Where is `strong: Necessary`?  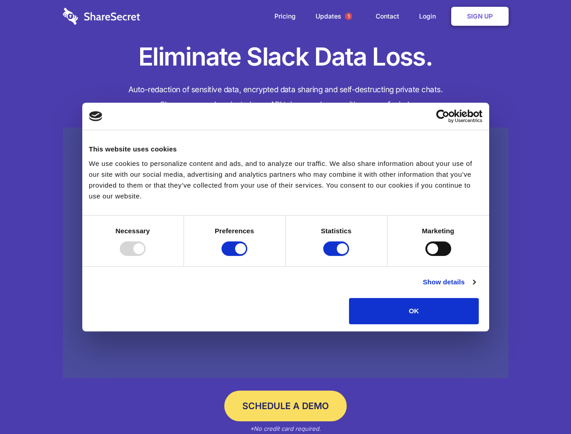
strong: Necessary is located at coordinates (133, 231).